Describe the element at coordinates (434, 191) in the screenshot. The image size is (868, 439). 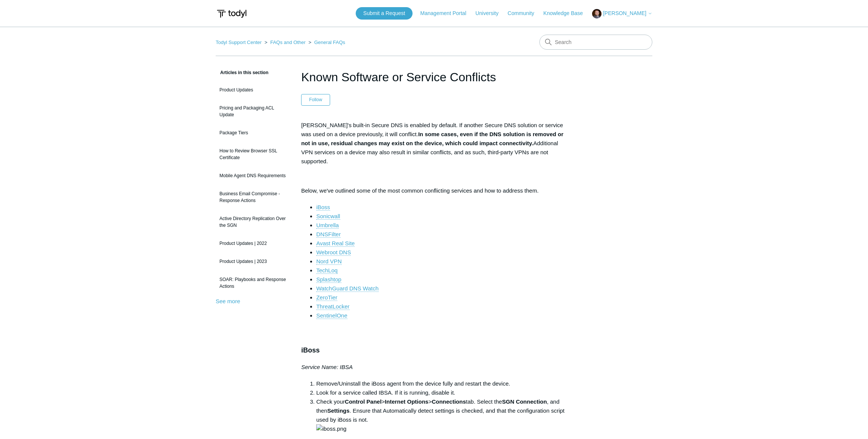
I see `p: Below, we've outlined some of the most common conflicting services and how to address them.` at that location.